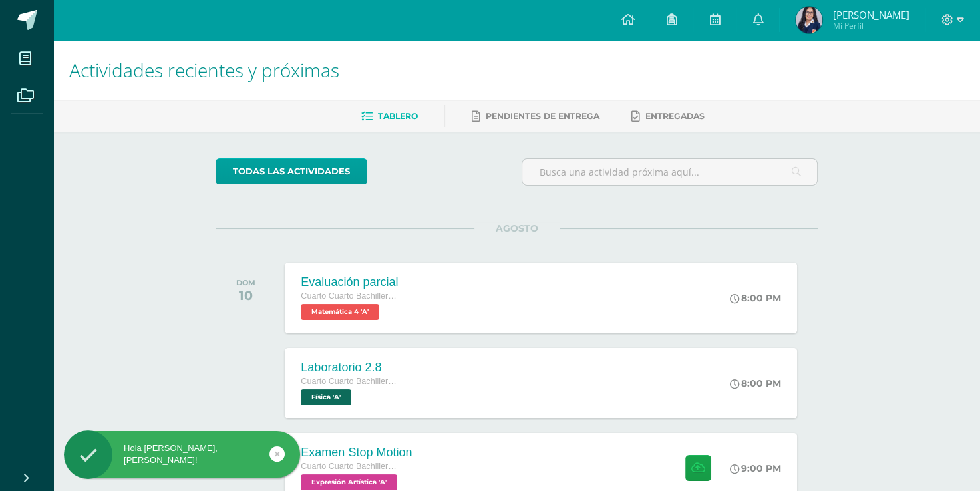 This screenshot has height=491, width=980. I want to click on span: Pendientes de entrega, so click(542, 116).